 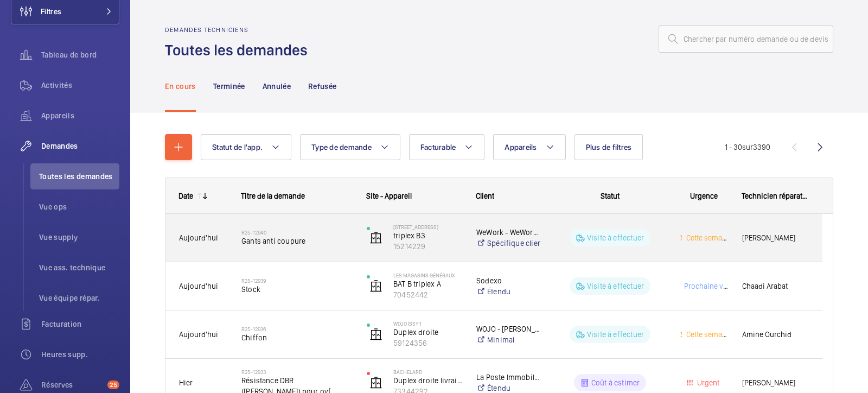 What do you see at coordinates (81, 354) in the screenshot?
I see `span: Heures supp.` at bounding box center [81, 354].